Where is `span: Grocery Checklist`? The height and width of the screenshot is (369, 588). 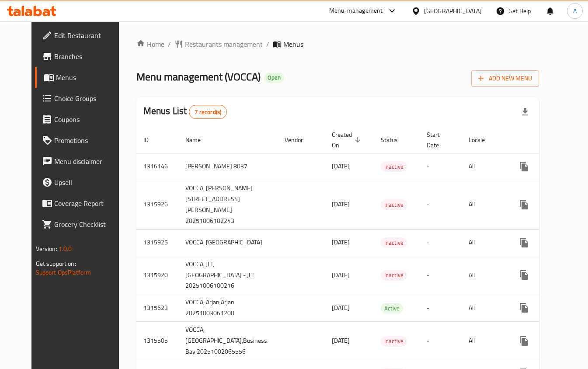
span: Grocery Checklist is located at coordinates (88, 225).